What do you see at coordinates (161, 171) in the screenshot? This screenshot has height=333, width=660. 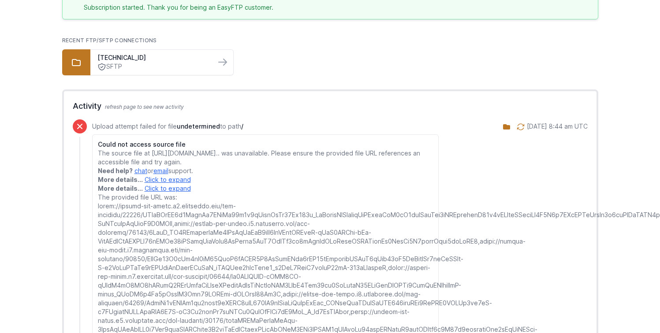 I see `a: email` at bounding box center [161, 171].